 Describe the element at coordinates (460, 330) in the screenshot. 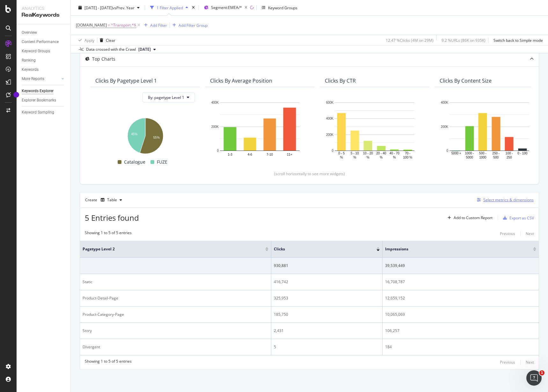

I see `div: 106,257` at that location.